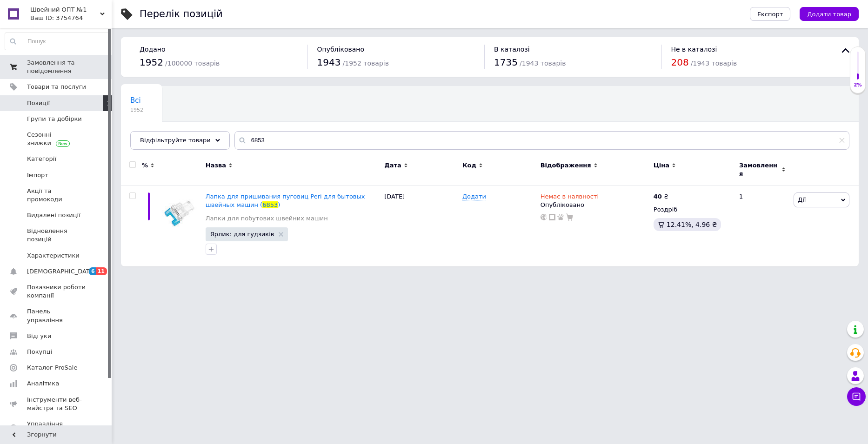  Describe the element at coordinates (53, 216) in the screenshot. I see `span: Видалені позиції` at that location.